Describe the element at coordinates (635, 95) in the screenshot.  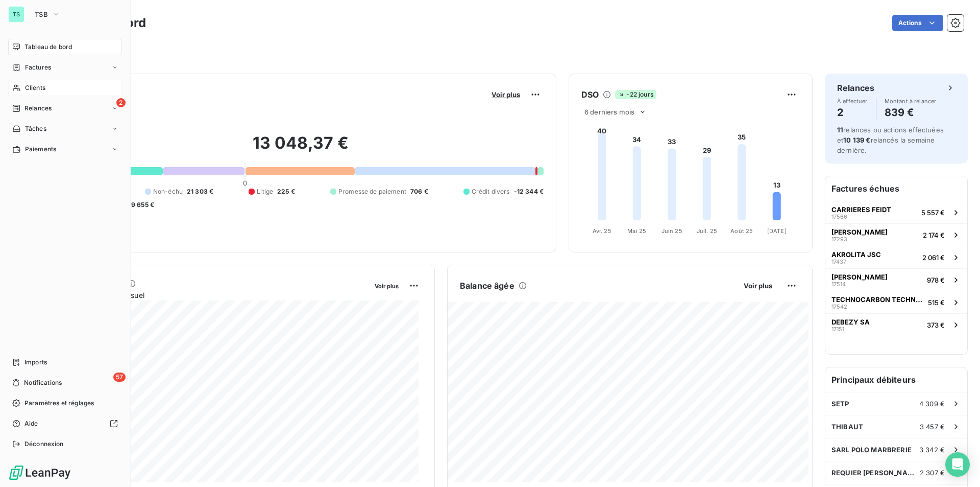
I see `span: -22 jours` at that location.